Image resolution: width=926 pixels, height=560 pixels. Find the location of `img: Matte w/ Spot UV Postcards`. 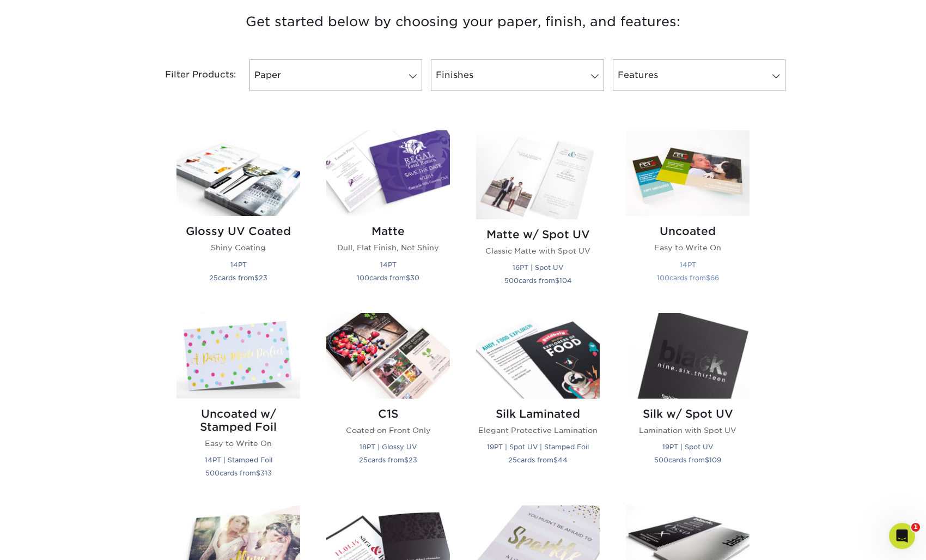

img: Matte w/ Spot UV Postcards is located at coordinates (538, 175).